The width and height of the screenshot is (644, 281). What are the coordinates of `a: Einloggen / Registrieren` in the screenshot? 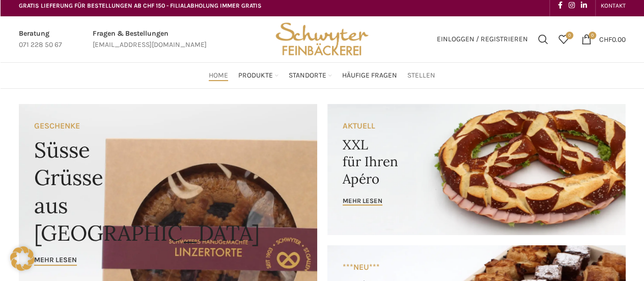 It's located at (482, 39).